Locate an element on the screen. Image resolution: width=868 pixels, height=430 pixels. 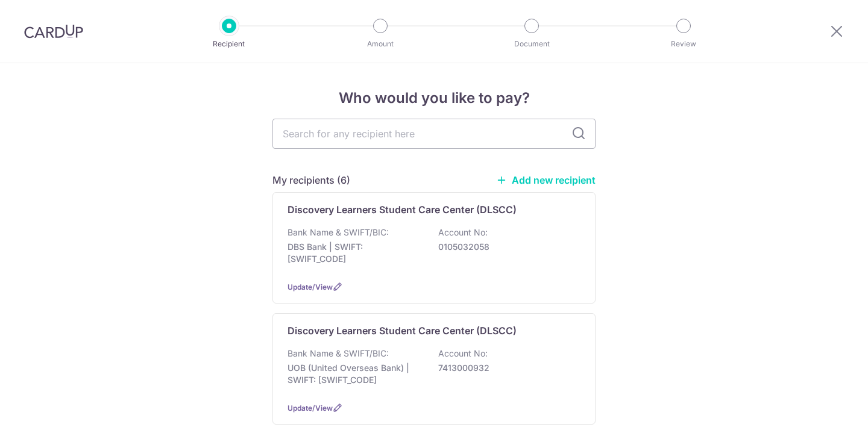
a: Add new recipient is located at coordinates (546, 180).